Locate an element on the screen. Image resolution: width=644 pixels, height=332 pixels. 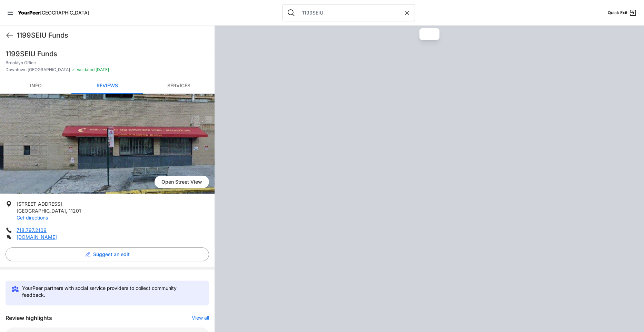
span: YourPeer is located at coordinates (29, 12).